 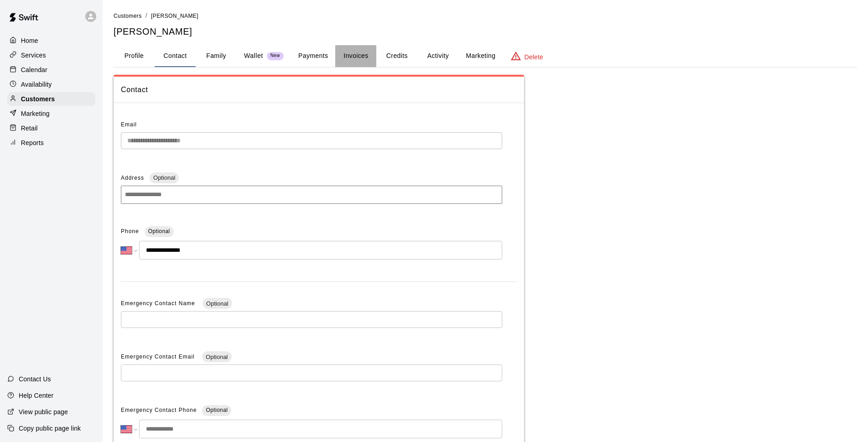 What do you see at coordinates (51, 41) in the screenshot?
I see `a: Home` at bounding box center [51, 41].